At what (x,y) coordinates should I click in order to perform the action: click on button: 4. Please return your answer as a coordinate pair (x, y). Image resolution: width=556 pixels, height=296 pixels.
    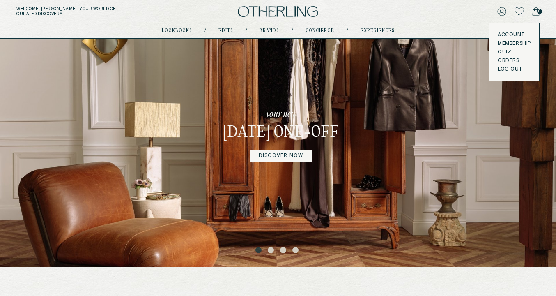
    Looking at the image, I should click on (297, 251).